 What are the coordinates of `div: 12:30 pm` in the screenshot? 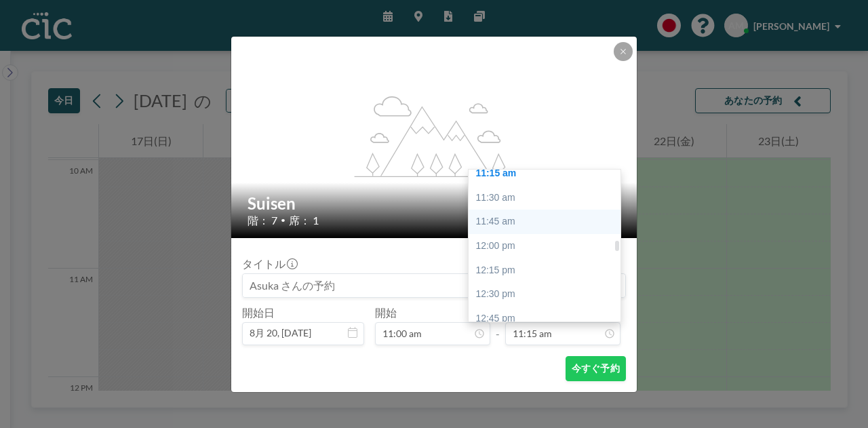 It's located at (548, 294).